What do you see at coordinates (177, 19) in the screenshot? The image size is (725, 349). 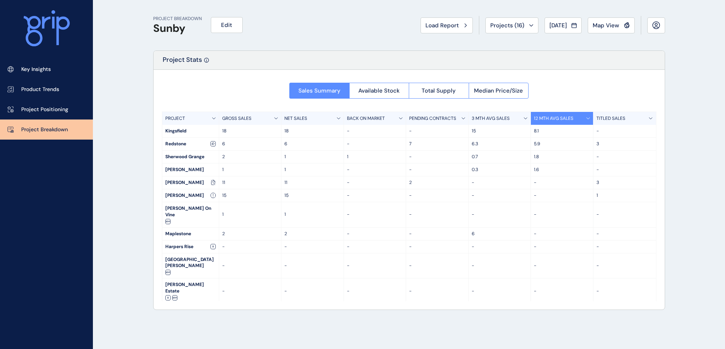 I see `p: PROJECT BREAKDOWN` at bounding box center [177, 19].